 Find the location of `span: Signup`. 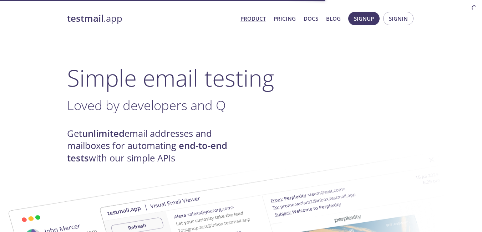

span: Signup is located at coordinates (364, 19).